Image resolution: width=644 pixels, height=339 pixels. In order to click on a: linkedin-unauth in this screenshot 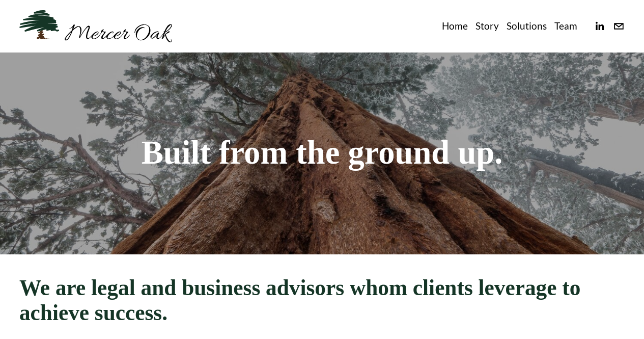, I will do `click(599, 26)`.